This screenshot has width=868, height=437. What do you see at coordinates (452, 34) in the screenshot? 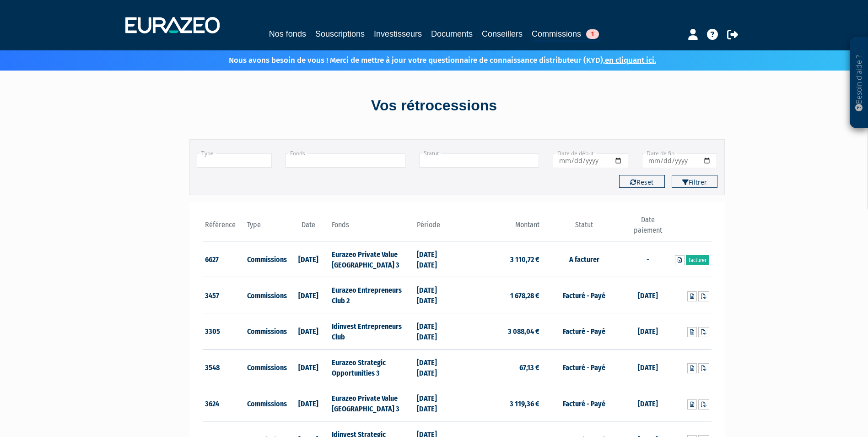
I see `a: Documents` at bounding box center [452, 34].